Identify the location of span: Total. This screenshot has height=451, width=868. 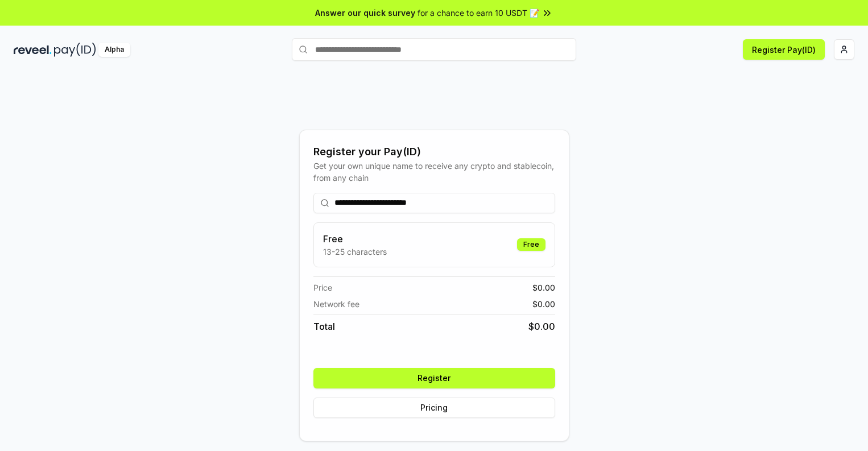
(324, 326).